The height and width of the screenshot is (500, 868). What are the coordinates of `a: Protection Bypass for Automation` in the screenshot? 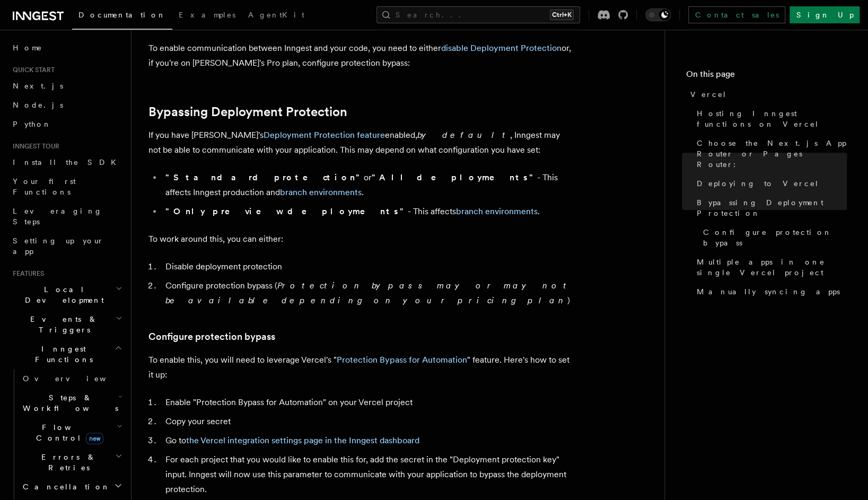 It's located at (402, 359).